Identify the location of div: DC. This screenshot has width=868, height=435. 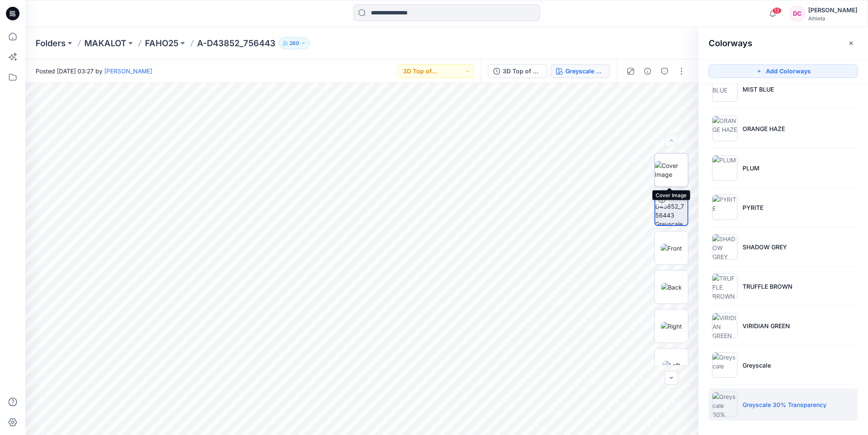
(798, 14).